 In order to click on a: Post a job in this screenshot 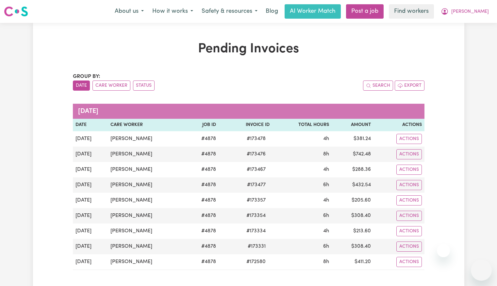, I will do `click(365, 11)`.